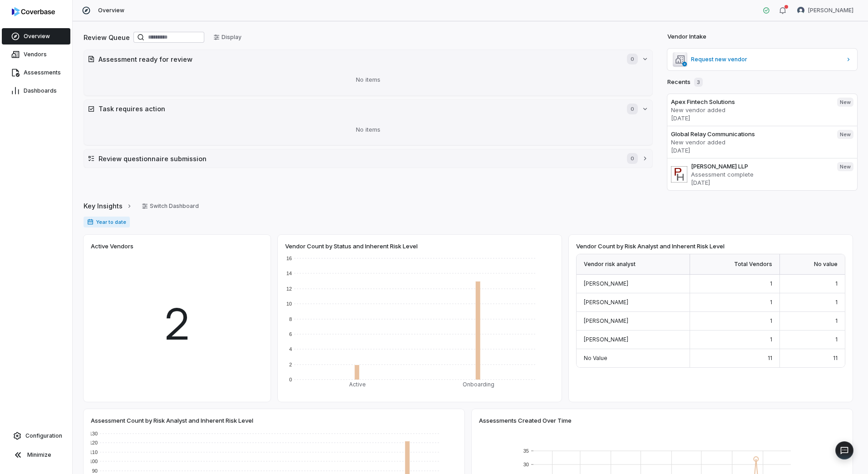 Image resolution: width=868 pixels, height=474 pixels. Describe the element at coordinates (760, 175) in the screenshot. I see `p: Assessment complete` at that location.